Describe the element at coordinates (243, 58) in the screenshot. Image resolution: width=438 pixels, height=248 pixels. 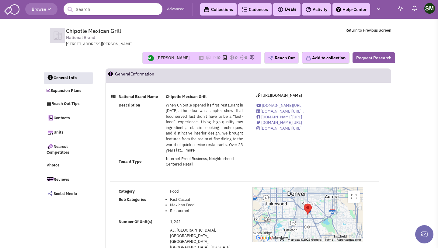
I see `img: TaskCount.png` at that location.